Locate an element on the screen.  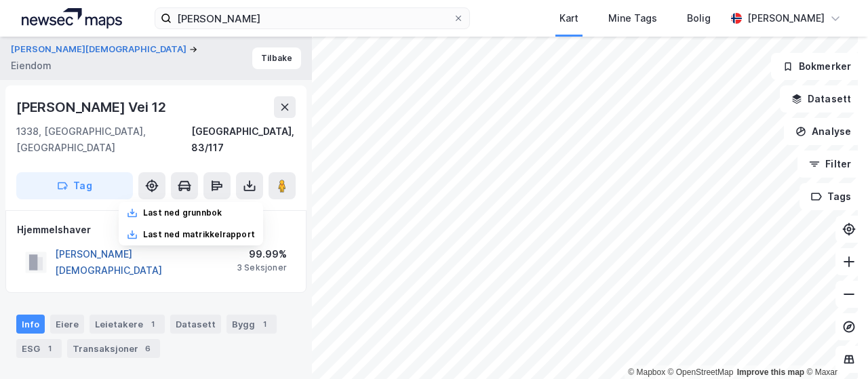
button: Analyse is located at coordinates (823, 131).